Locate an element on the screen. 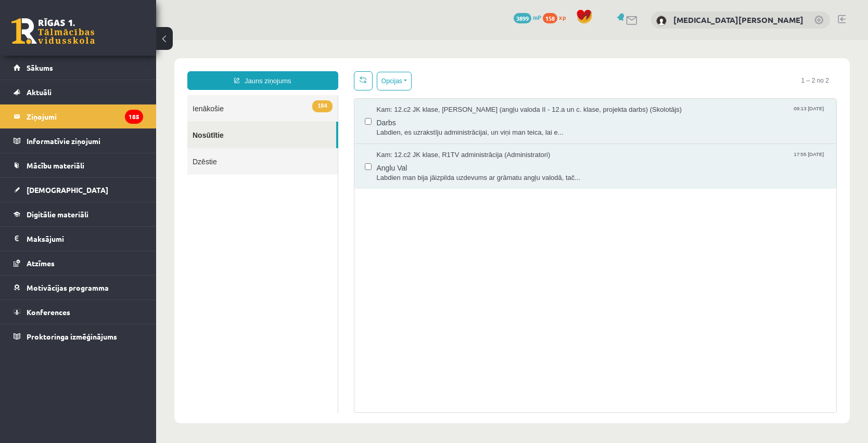 This screenshot has width=868, height=443. span: Anglu Val is located at coordinates (445, 126).